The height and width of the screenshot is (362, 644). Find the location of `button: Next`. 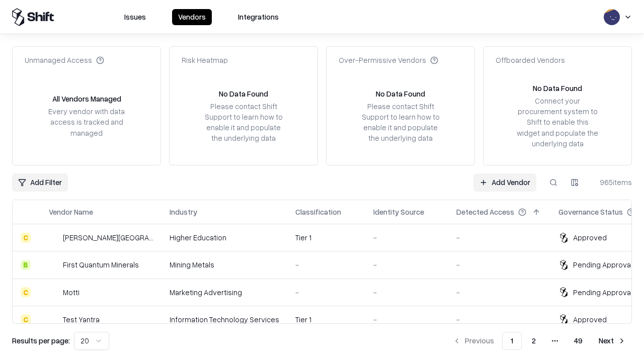

button: Next is located at coordinates (613, 341).